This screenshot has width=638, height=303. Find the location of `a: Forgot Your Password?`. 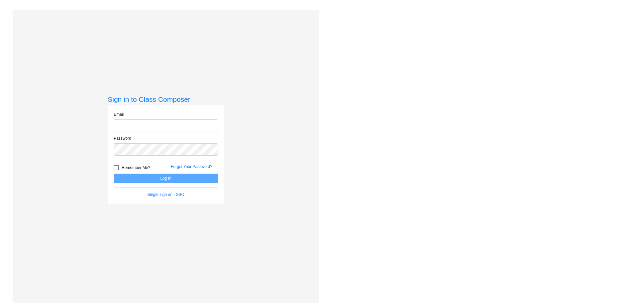

a: Forgot Your Password? is located at coordinates (191, 167).